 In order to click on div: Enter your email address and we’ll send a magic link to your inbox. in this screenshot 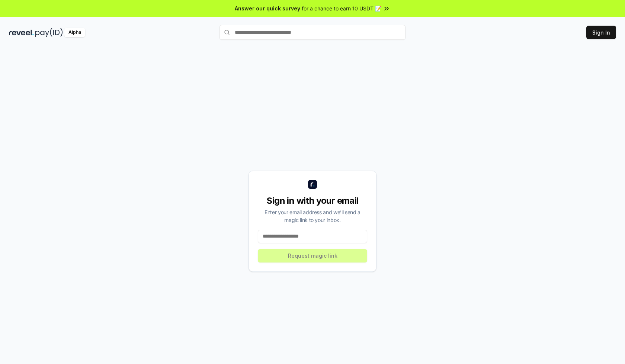, I will do `click(312, 216)`.